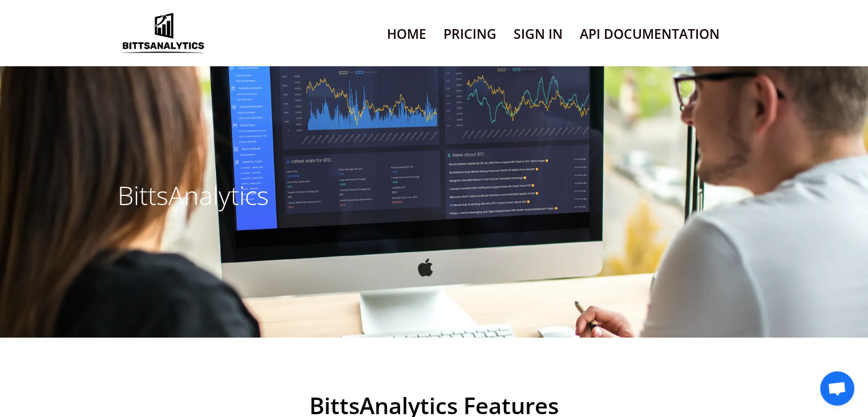 This screenshot has height=417, width=868. I want to click on a: Open chat, so click(837, 388).